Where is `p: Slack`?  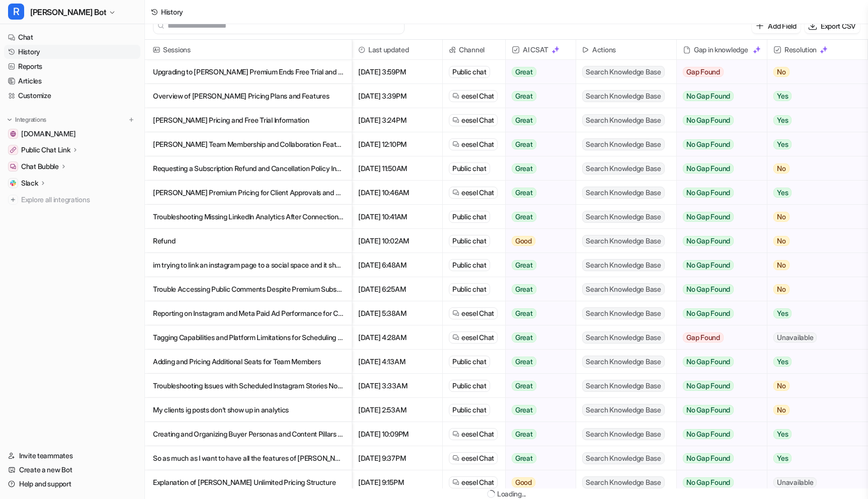 p: Slack is located at coordinates (30, 183).